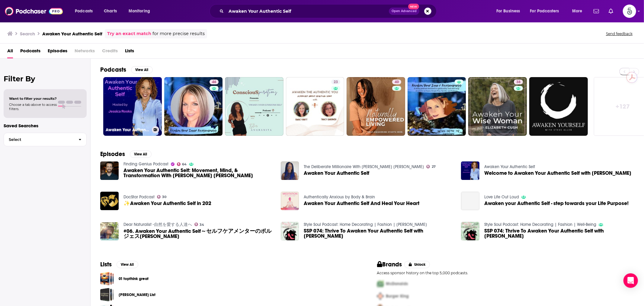  What do you see at coordinates (329, 12) in the screenshot?
I see `div: Search podcasts, credits, & more...` at bounding box center [329, 12].